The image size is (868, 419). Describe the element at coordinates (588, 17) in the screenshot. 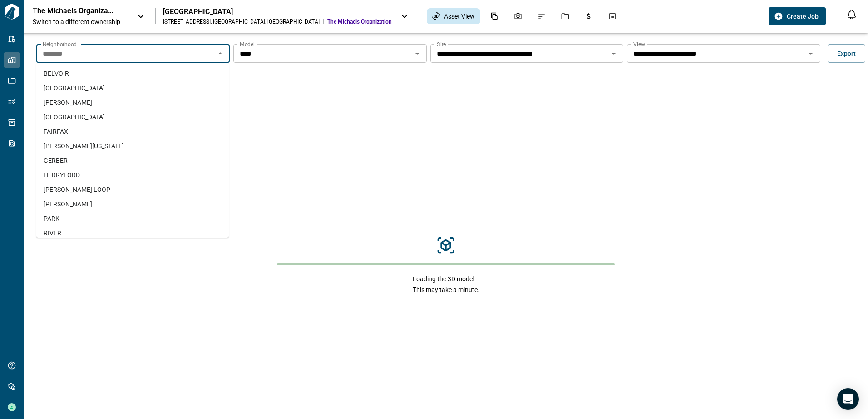

I see `div: Budgets` at that location.